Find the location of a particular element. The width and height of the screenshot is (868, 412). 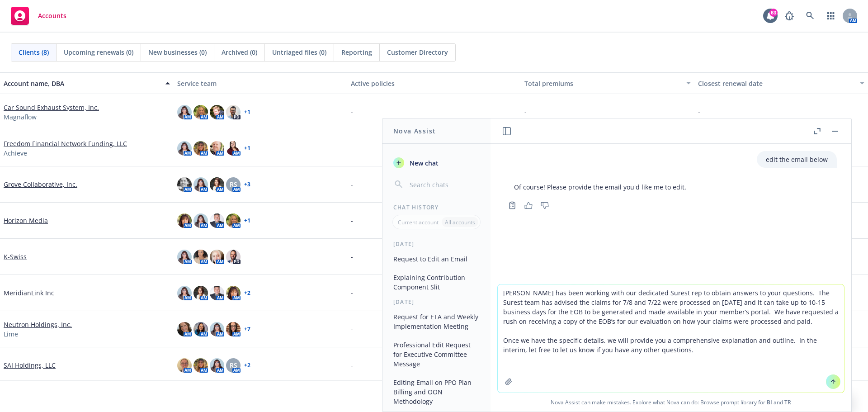

input: Search chats is located at coordinates (443, 185).